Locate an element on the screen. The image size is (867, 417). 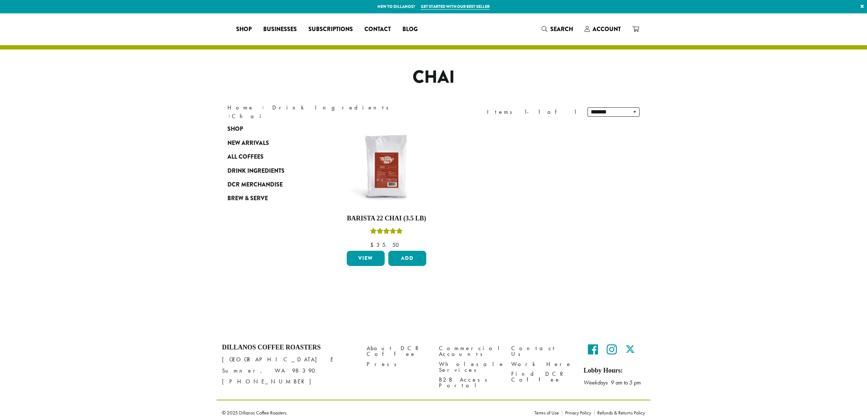
p: © 2025 Dillanos Coffee Roasters. is located at coordinates (373, 413).